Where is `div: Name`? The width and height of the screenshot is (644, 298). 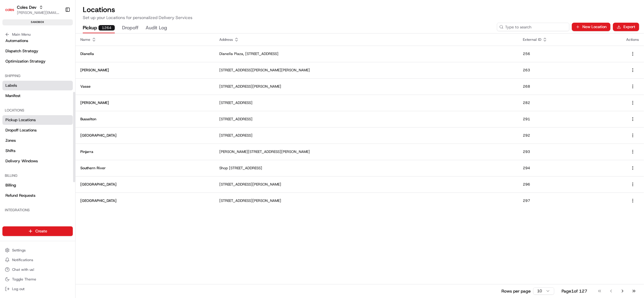
div: Name is located at coordinates (145, 40).